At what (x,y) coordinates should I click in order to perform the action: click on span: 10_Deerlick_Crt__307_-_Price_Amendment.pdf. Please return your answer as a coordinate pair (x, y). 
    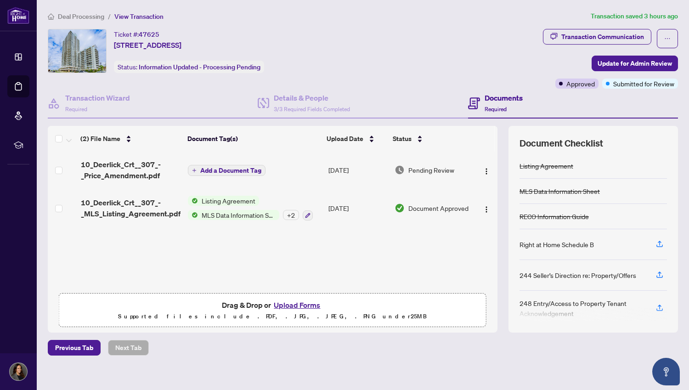
    Looking at the image, I should click on (131, 170).